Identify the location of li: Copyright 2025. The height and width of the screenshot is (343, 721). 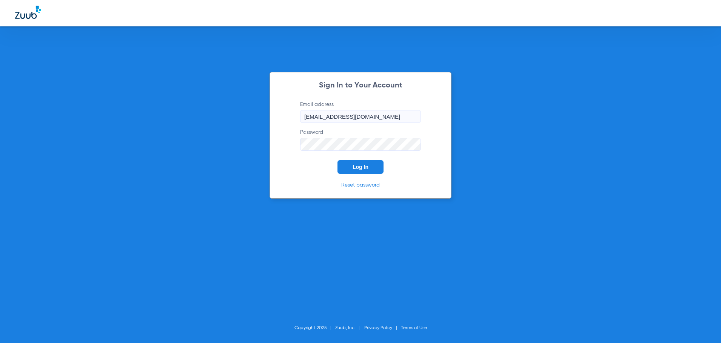
(315, 328).